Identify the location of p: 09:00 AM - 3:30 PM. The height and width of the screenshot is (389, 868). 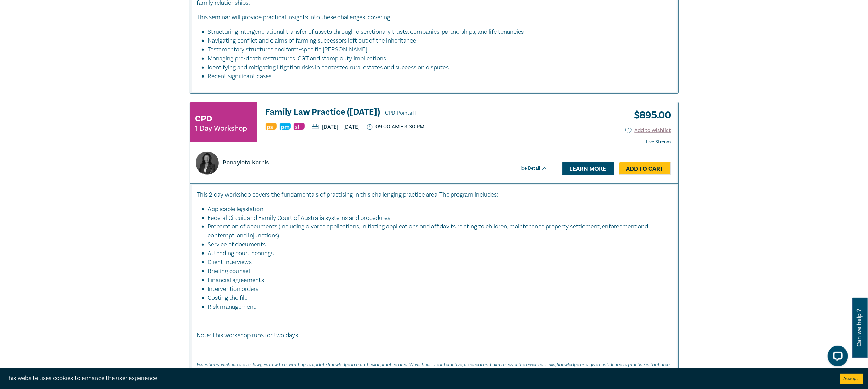
(396, 126).